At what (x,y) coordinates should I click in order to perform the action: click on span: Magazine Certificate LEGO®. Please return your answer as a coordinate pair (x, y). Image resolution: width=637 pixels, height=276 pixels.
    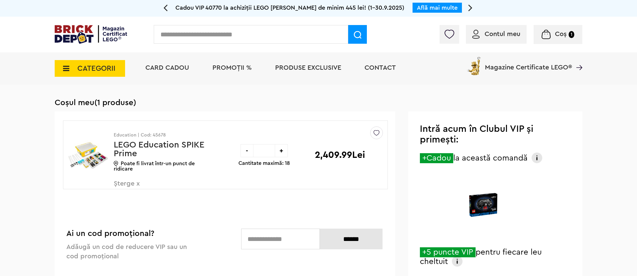
    Looking at the image, I should click on (528, 63).